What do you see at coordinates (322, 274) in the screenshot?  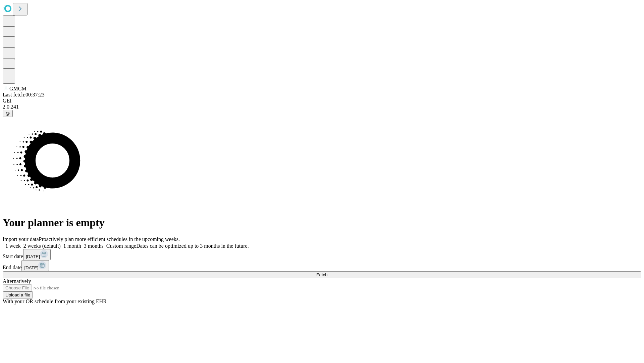 I see `span: Fetch` at bounding box center [322, 274].